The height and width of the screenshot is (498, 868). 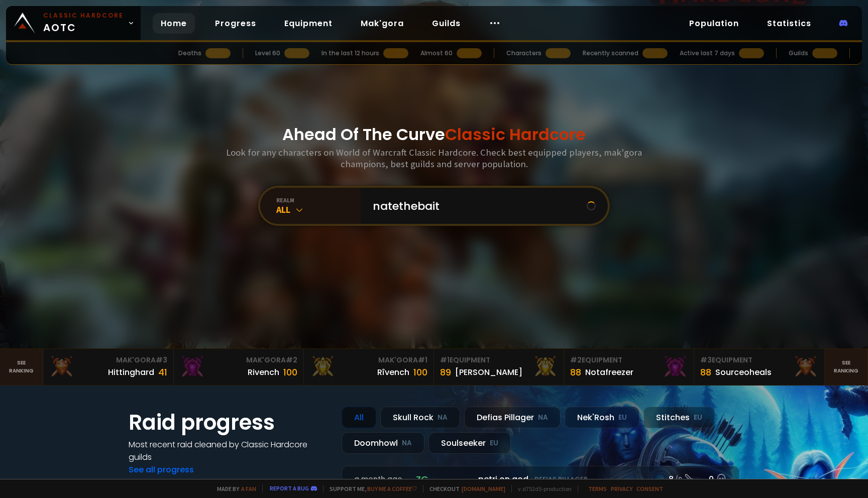 What do you see at coordinates (350, 53) in the screenshot?
I see `div: In the last 12 hours` at bounding box center [350, 53].